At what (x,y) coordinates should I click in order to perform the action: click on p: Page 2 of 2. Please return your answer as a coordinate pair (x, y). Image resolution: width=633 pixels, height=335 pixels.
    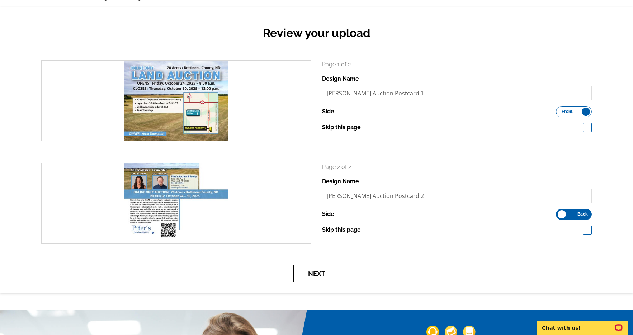
    Looking at the image, I should click on (457, 167).